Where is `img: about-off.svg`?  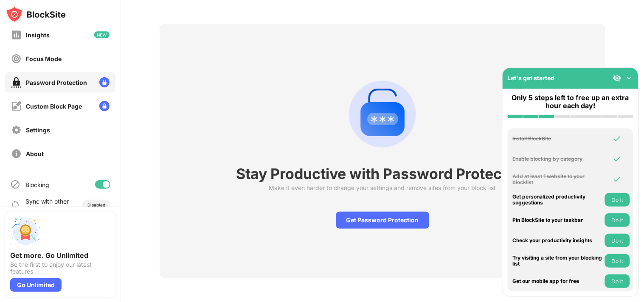 img: about-off.svg is located at coordinates (16, 154).